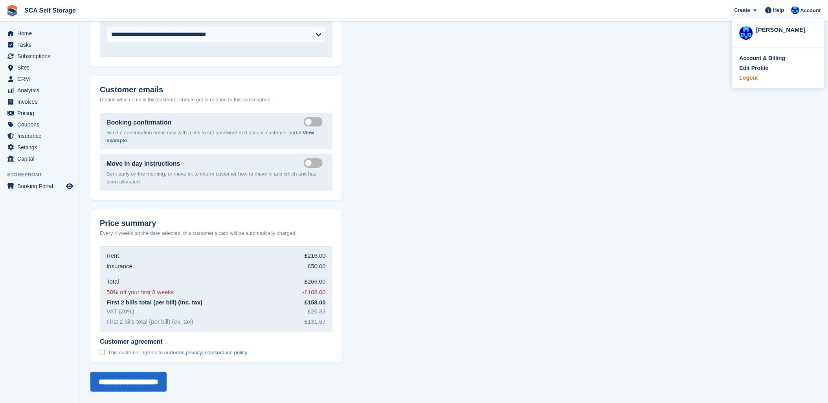  Describe the element at coordinates (811, 11) in the screenshot. I see `span: Account` at that location.